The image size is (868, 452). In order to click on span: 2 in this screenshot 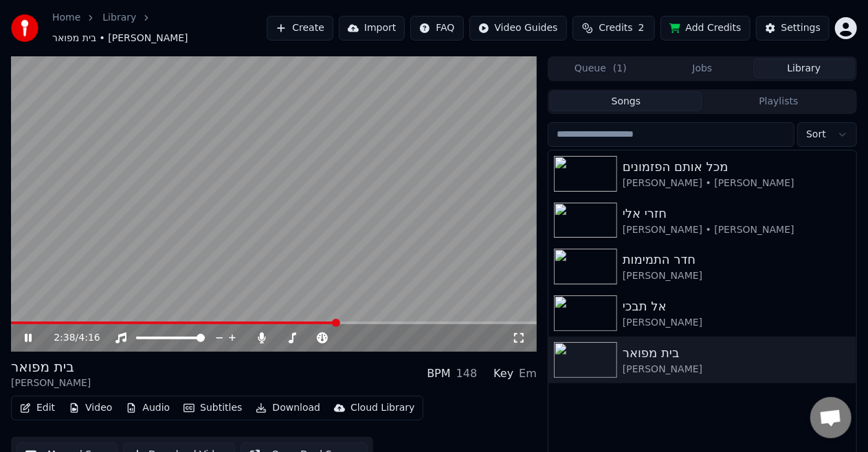, I will do `click(641, 28)`.